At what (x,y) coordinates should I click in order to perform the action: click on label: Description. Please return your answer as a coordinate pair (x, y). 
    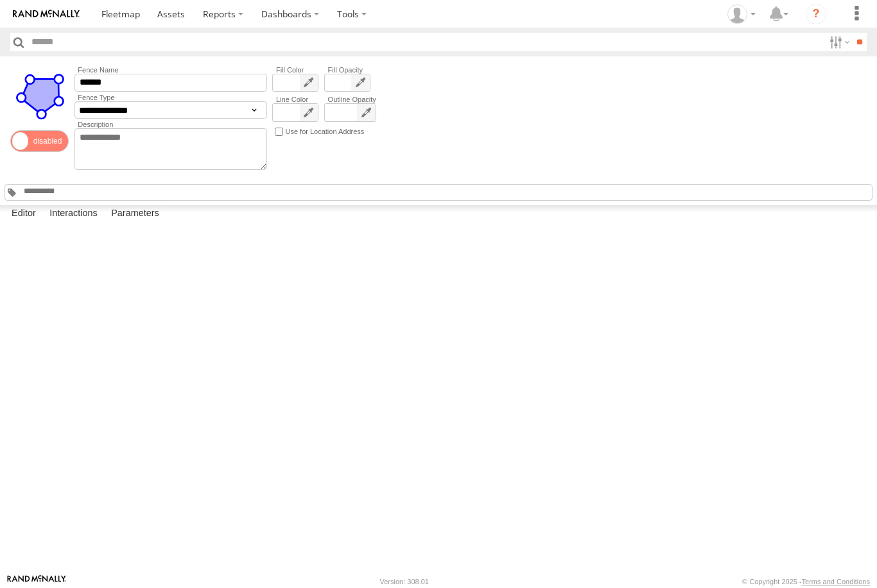
    Looking at the image, I should click on (171, 124).